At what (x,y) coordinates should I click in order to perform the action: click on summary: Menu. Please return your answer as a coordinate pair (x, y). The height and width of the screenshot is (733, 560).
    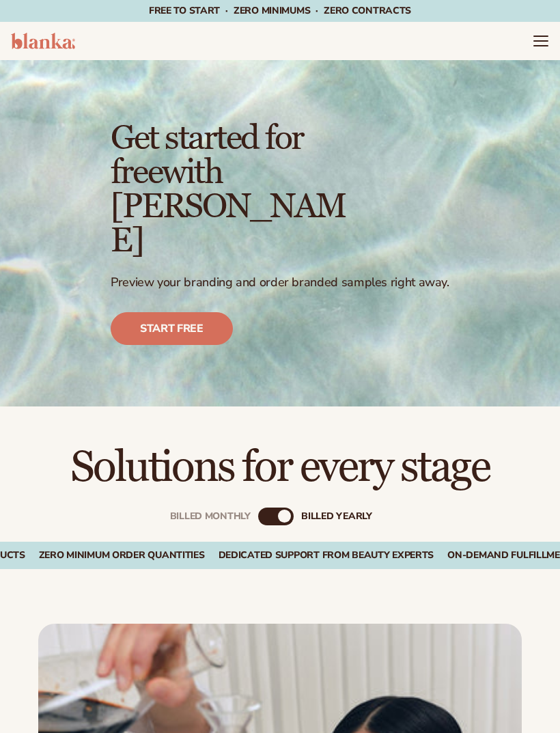
    Looking at the image, I should click on (541, 41).